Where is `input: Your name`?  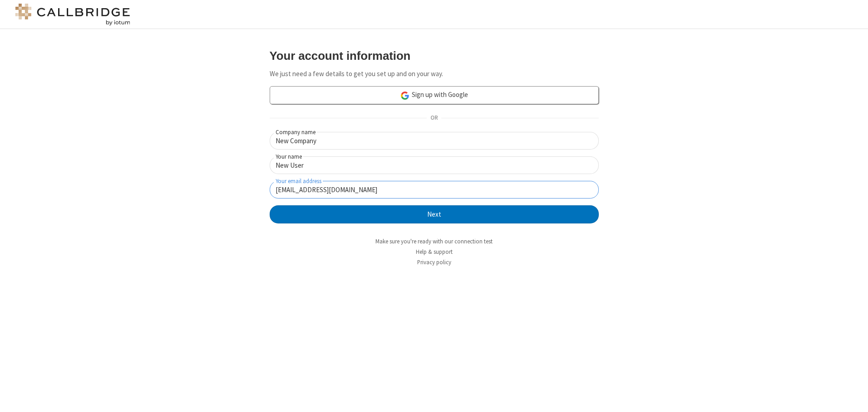 input: Your name is located at coordinates (434, 165).